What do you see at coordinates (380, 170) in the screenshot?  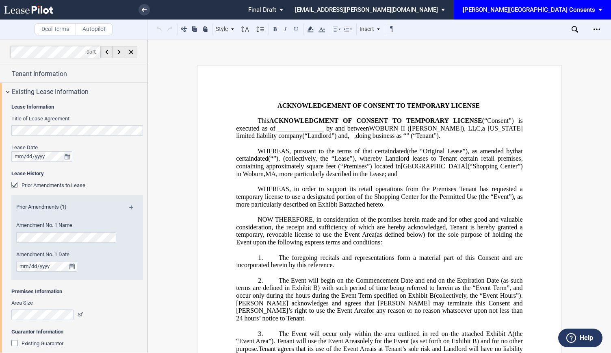 I see `span: (“Shopping Center”) in` at bounding box center [380, 170].